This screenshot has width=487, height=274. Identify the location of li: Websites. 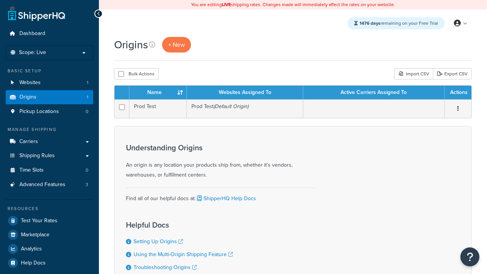
(49, 82).